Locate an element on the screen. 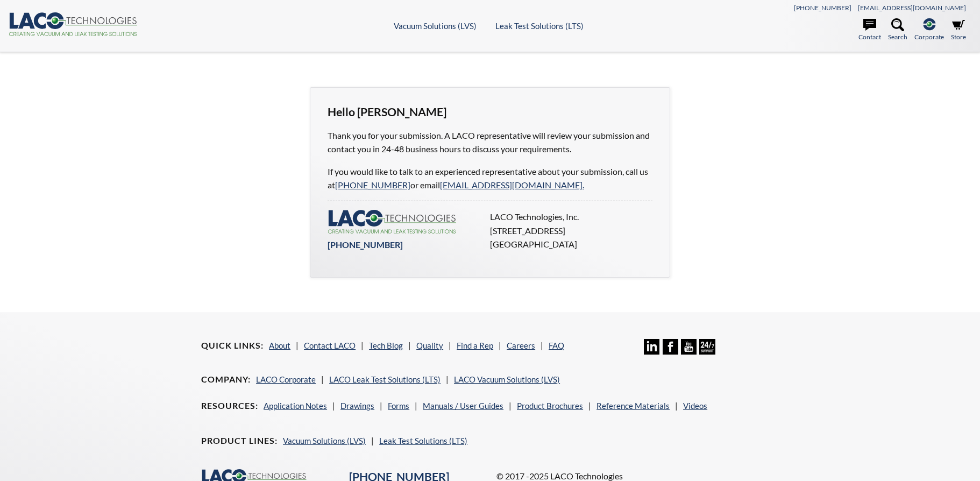  h4: Product Lines is located at coordinates (239, 441).